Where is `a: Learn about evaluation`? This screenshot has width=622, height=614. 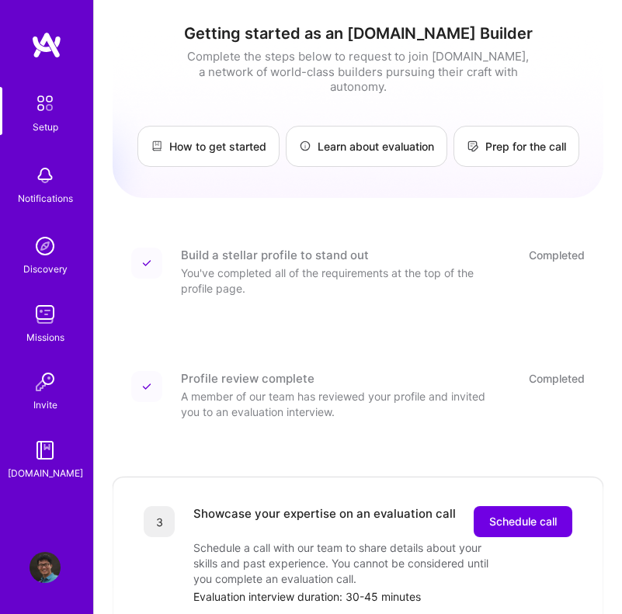 a: Learn about evaluation is located at coordinates (366, 146).